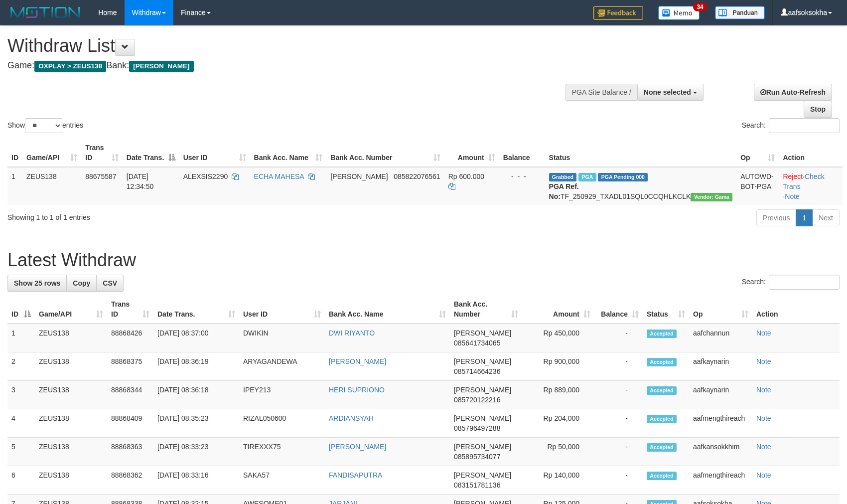  What do you see at coordinates (623, 177) in the screenshot?
I see `span: PGA Pending` at bounding box center [623, 177].